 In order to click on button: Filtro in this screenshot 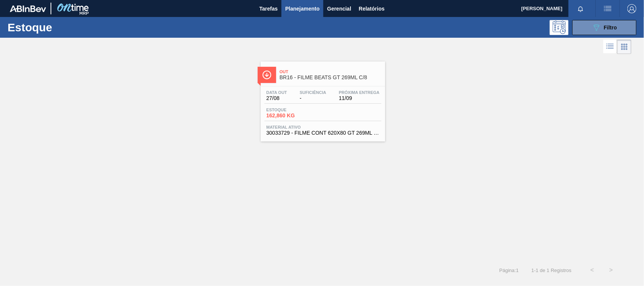, I will do `click(605, 28)`.